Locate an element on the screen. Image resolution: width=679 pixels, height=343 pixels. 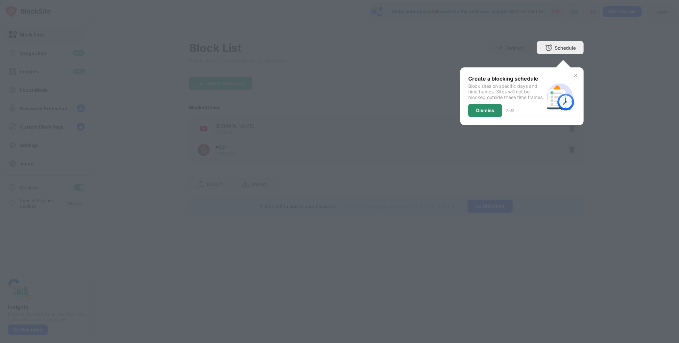
div: Schedule is located at coordinates (565, 48).